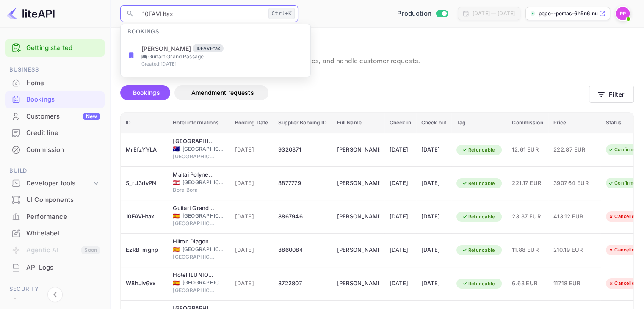 The width and height of the screenshot is (644, 309). Describe the element at coordinates (568, 14) in the screenshot. I see `p: pepe--portas-6h5n6.nui...` at that location.